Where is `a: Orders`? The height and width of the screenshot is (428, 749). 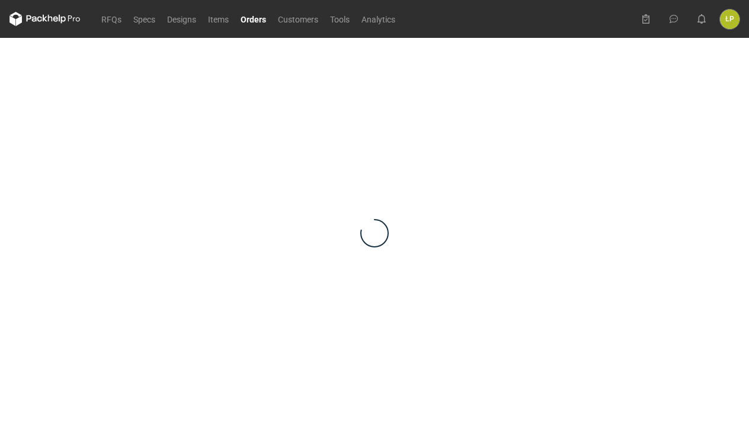 a: Orders is located at coordinates (253, 19).